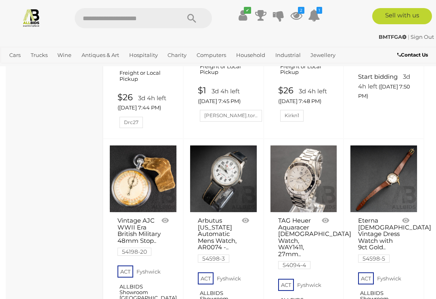 The width and height of the screenshot is (436, 299). What do you see at coordinates (43, 68) in the screenshot?
I see `a: Sports` at bounding box center [43, 68].